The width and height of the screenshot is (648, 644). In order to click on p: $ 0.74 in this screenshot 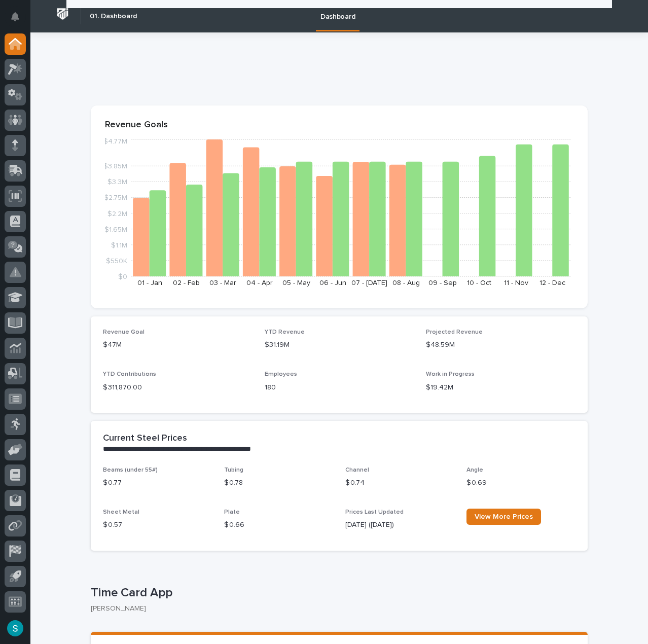, I will do `click(399, 482)`.